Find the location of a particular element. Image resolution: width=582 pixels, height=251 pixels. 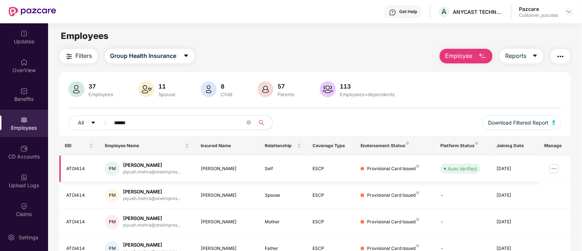

span: Filters is located at coordinates (84, 56).